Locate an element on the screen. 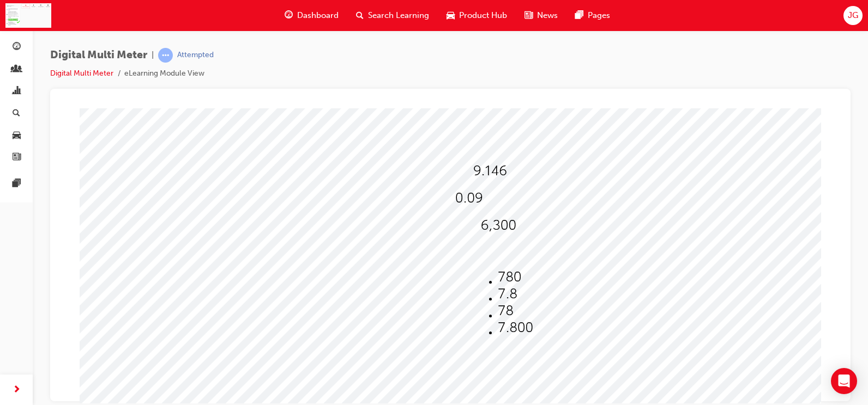  a: Trak is located at coordinates (28, 15).